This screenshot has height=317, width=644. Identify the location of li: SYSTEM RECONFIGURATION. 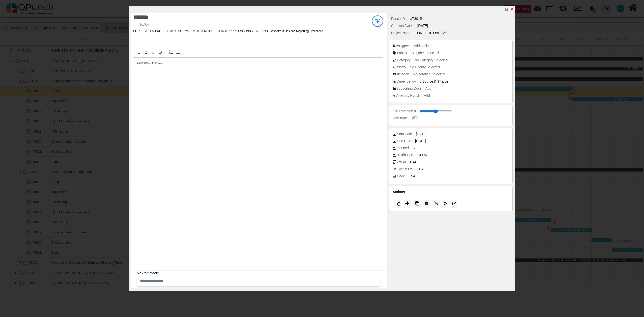
(201, 31).